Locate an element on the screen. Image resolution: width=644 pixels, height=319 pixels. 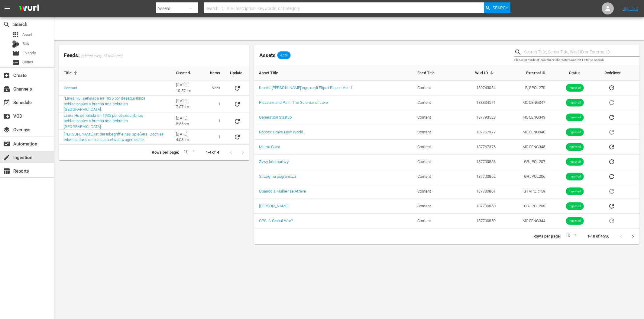
span: Feeds is located at coordinates (154, 55).